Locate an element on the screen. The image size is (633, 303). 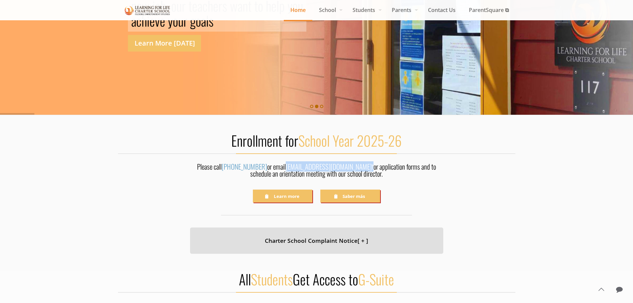
div: y is located at coordinates (170, 21).